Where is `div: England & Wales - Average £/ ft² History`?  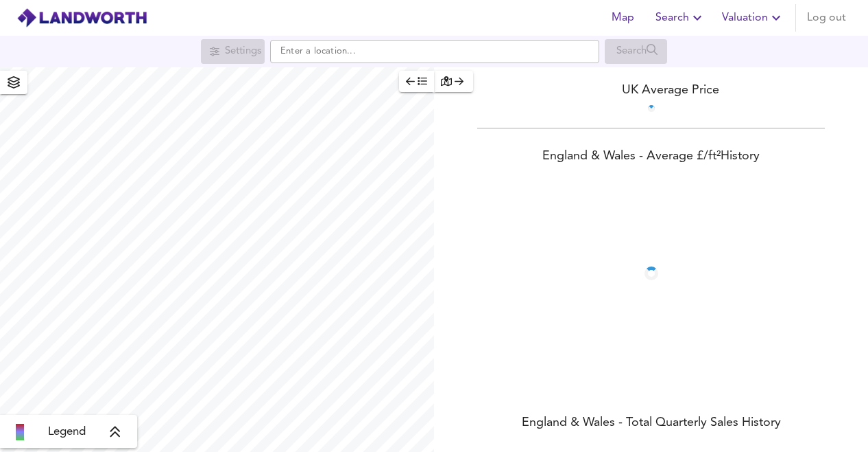 div: England & Wales - Average £/ ft² History is located at coordinates (651, 157).